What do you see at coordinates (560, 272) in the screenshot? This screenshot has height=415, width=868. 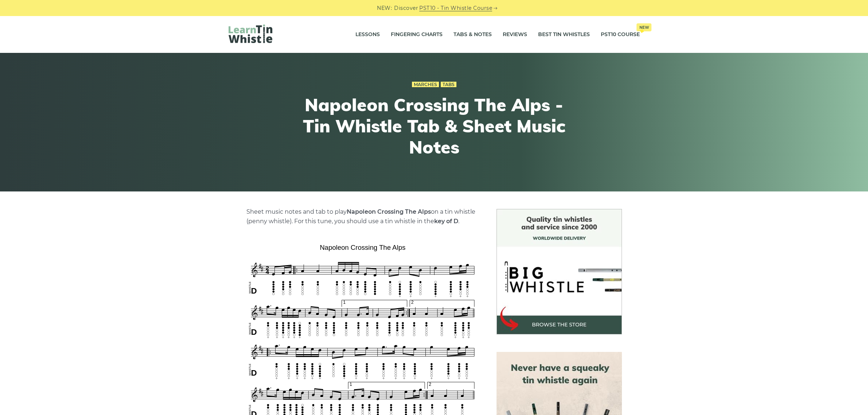 I see `img: BigWhistle Tin Whistle Store` at bounding box center [560, 272].